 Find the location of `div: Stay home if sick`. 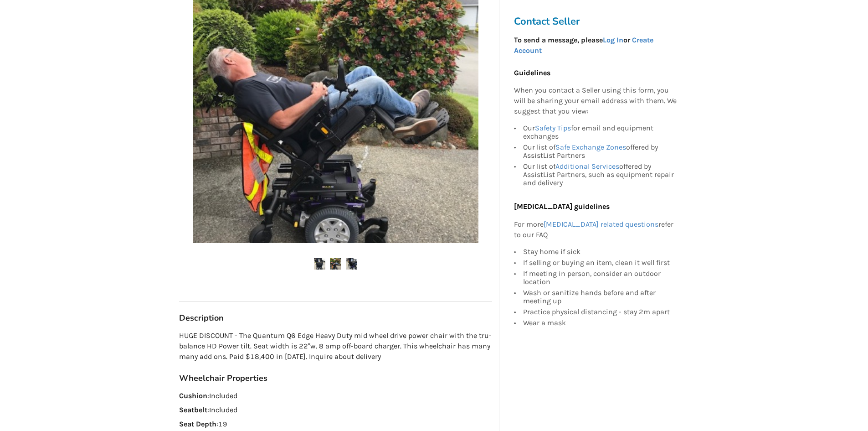

div: Stay home if sick is located at coordinates (600, 252).